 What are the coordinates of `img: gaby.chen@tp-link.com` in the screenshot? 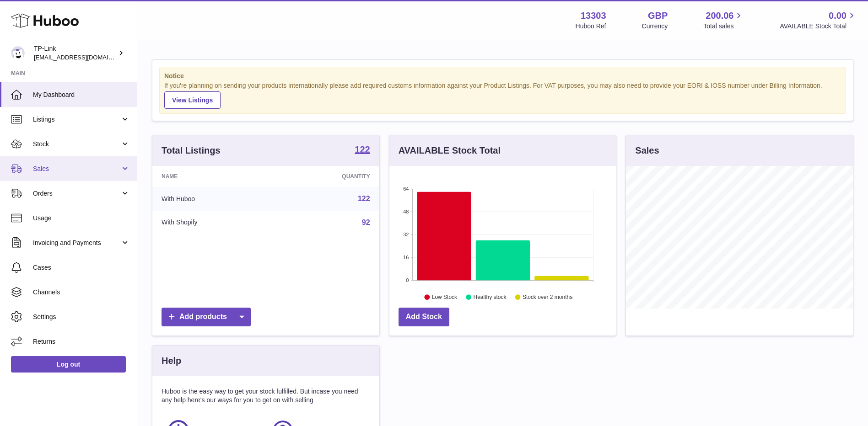 It's located at (18, 53).